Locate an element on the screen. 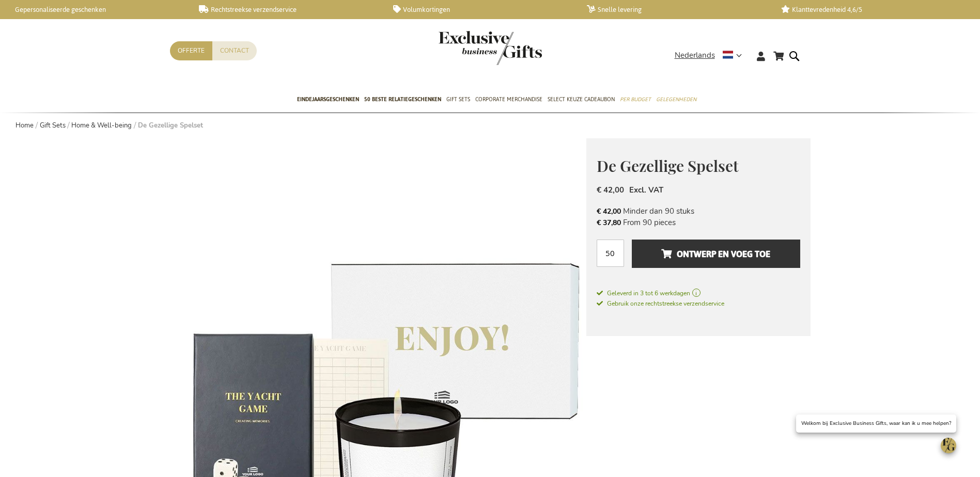 The width and height of the screenshot is (980, 477). span: Select Keuze Cadeaubon is located at coordinates (581, 99).